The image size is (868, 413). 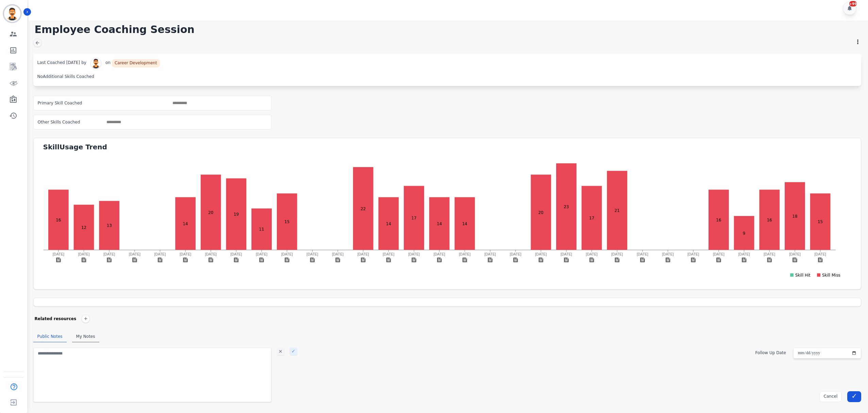 I want to click on text: 18, so click(x=795, y=216).